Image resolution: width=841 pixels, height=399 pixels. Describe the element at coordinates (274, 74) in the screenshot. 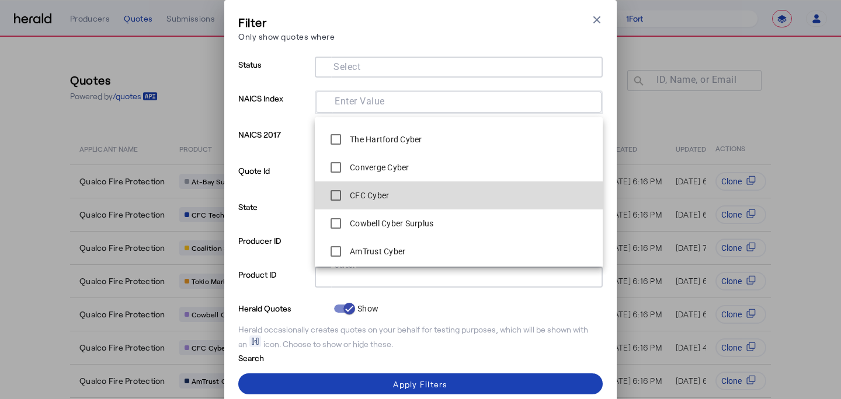

I see `p: Status` at that location.